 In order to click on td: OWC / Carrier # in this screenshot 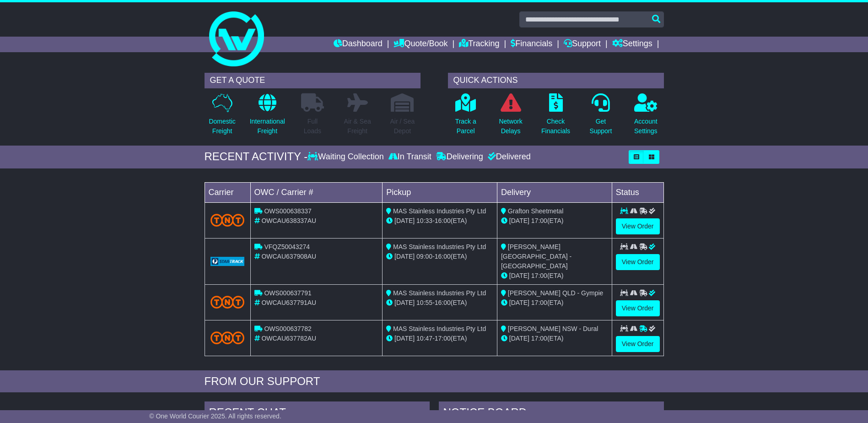, I will do `click(316, 192)`.